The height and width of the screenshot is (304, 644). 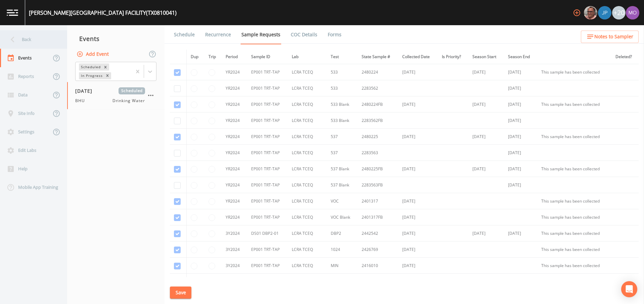 I want to click on td: 2401317FB, so click(x=378, y=217).